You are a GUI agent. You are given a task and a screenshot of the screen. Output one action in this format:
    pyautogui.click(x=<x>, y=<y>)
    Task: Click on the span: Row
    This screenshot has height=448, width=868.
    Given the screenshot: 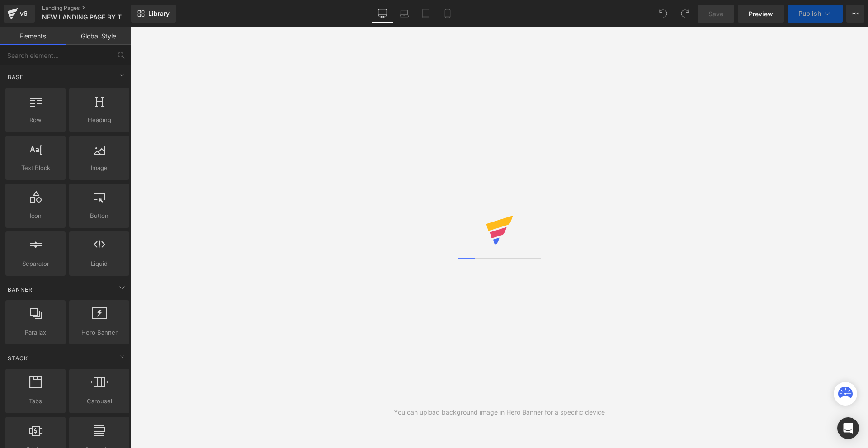 What is the action you would take?
    pyautogui.click(x=36, y=120)
    